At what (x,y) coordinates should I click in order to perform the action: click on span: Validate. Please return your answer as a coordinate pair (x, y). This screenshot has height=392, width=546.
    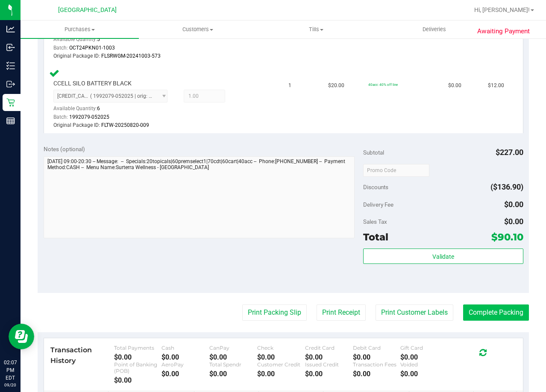
    Looking at the image, I should click on (443, 257).